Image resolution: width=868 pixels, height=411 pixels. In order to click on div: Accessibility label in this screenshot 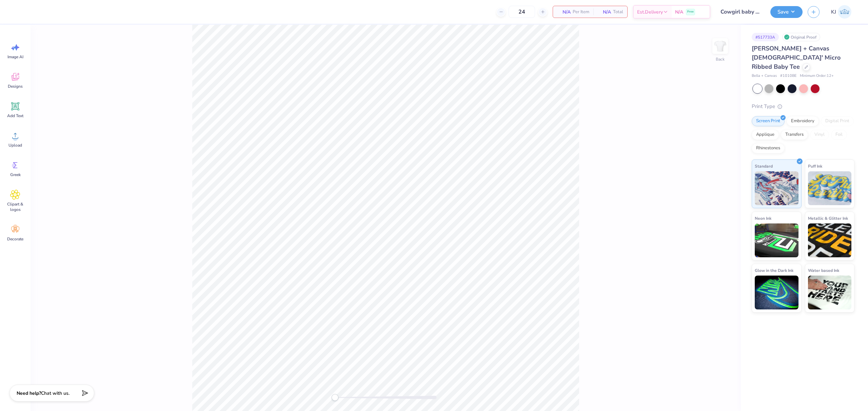, I will do `click(335, 398)`.